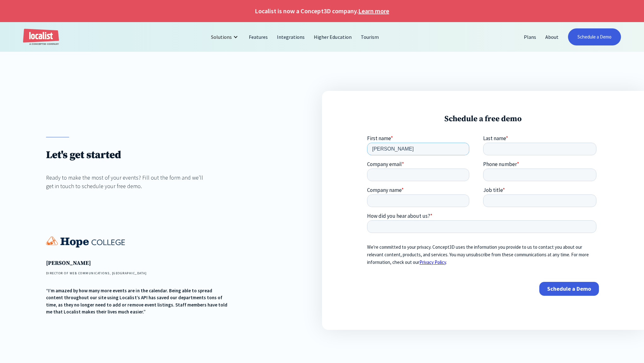 This screenshot has width=644, height=363. I want to click on a: Learn more, so click(374, 11).